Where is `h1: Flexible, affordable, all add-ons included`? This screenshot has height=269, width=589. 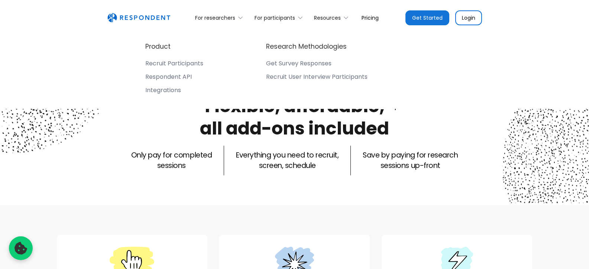 h1: Flexible, affordable, all add-ons included is located at coordinates (294, 117).